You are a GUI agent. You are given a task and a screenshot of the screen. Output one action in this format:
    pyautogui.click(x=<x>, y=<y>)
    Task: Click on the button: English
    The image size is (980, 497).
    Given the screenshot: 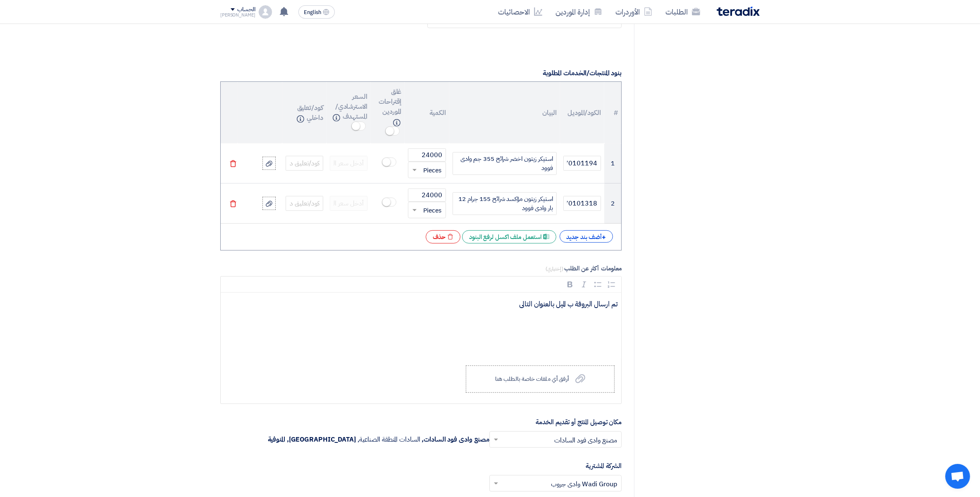 What is the action you would take?
    pyautogui.click(x=317, y=12)
    